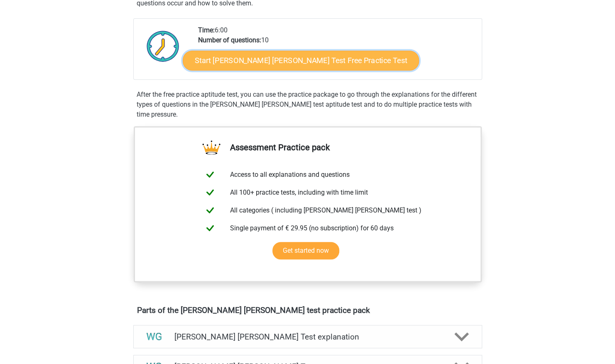 The image size is (615, 364). Describe the element at coordinates (163, 46) in the screenshot. I see `img: Clock` at that location.